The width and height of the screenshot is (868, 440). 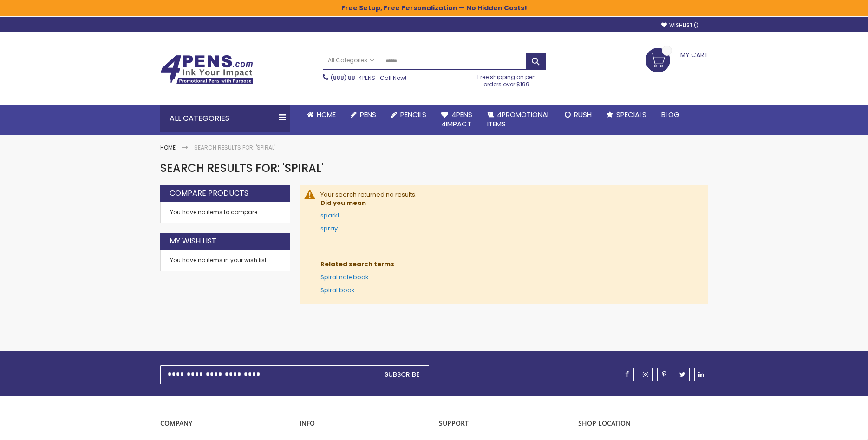 What do you see at coordinates (518, 119) in the screenshot?
I see `span: 4PROMOTIONAL ITEMS` at bounding box center [518, 119].